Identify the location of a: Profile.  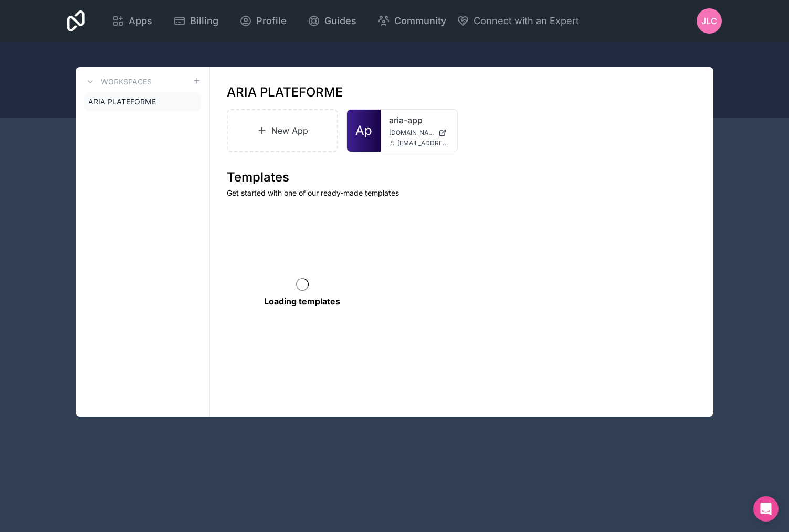
(263, 21).